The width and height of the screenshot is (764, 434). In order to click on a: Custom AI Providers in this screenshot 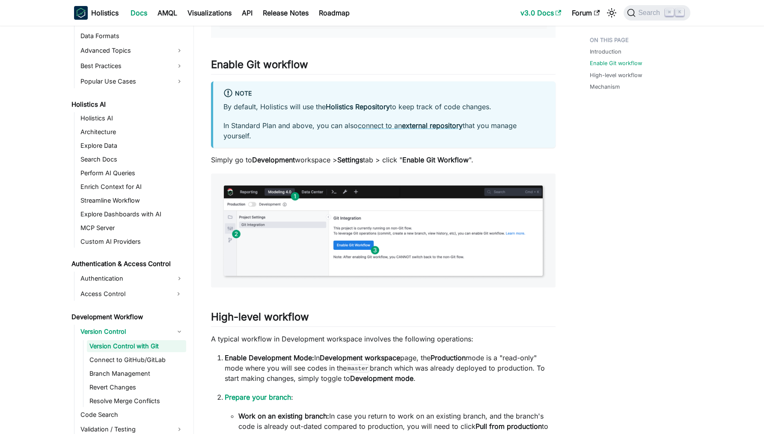, I will do `click(132, 241)`.